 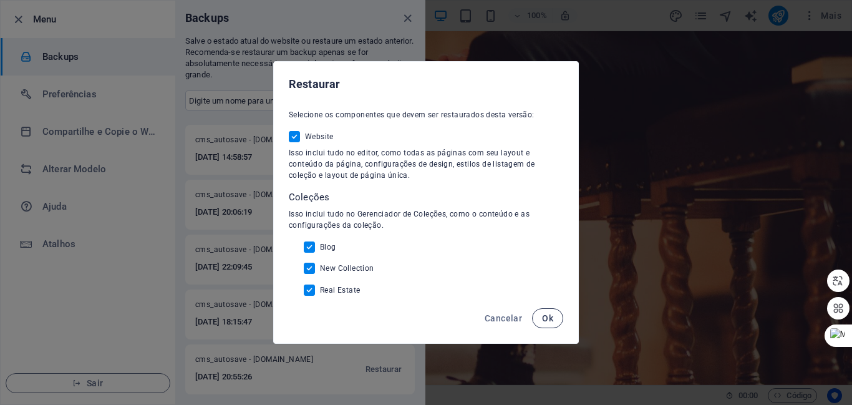 What do you see at coordinates (503, 318) in the screenshot?
I see `button: Cancelar` at bounding box center [503, 318].